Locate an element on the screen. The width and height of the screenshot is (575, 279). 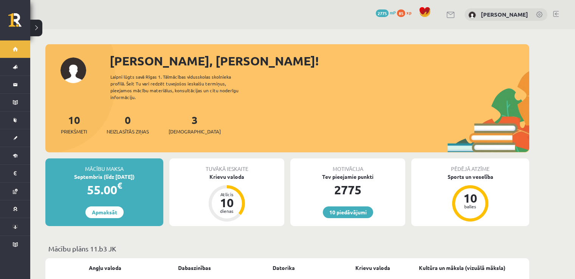
a: Kultūra un māksla (vizuālā māksla) is located at coordinates (462, 268).